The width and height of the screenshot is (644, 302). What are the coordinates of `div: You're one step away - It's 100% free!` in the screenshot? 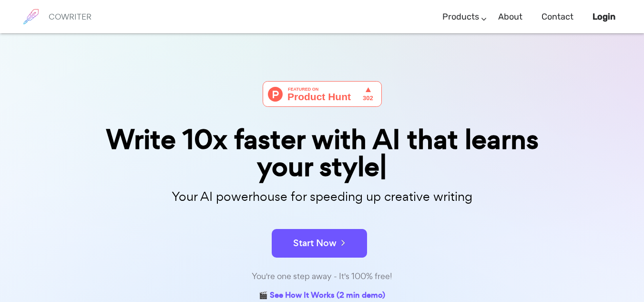 It's located at (322, 276).